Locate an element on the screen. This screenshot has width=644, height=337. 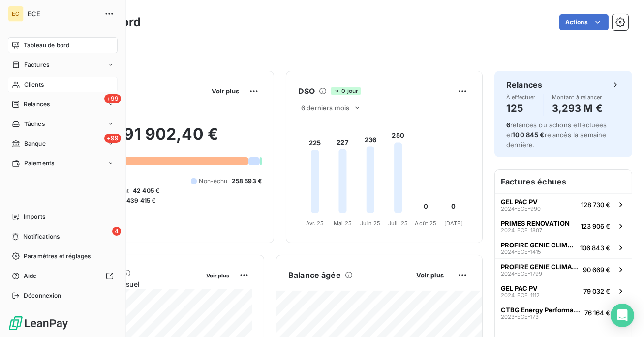
span: Tâches is located at coordinates (34, 124).